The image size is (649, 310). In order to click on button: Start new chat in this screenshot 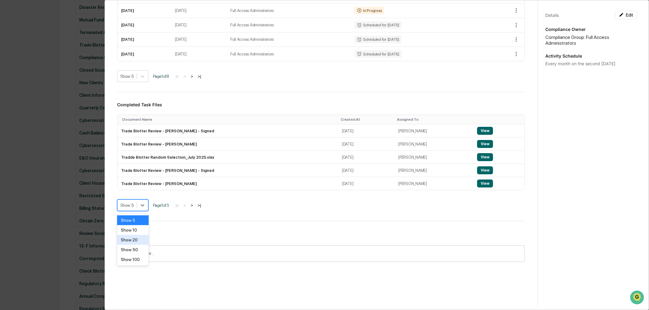, I will do `click(108, 91)`.